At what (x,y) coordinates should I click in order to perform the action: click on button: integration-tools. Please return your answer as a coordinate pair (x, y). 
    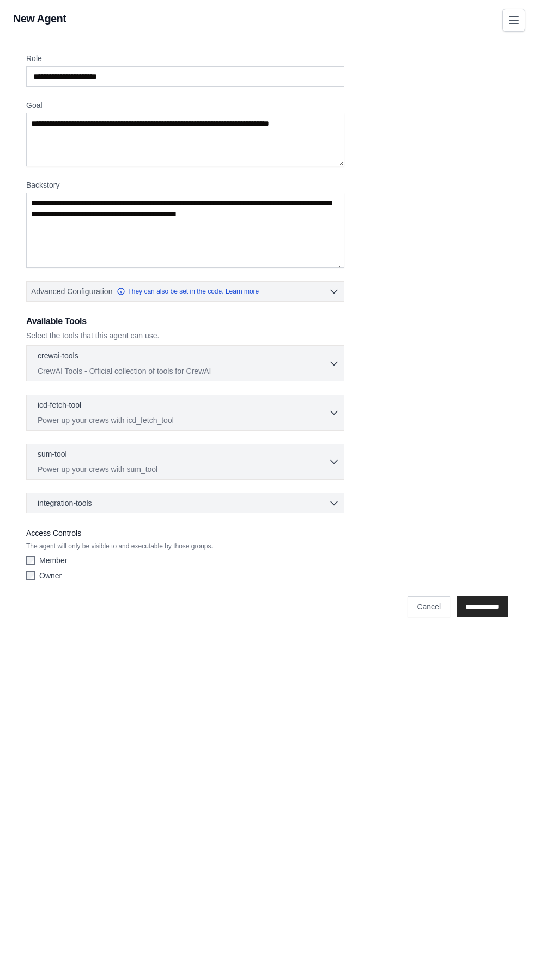
    Looking at the image, I should click on (185, 502).